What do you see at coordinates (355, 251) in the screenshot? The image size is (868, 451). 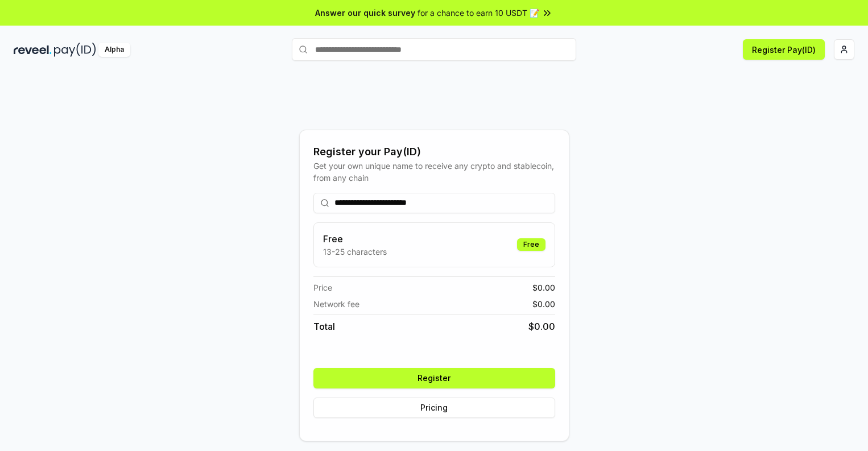 I see `p: 13-25 characters` at bounding box center [355, 251].